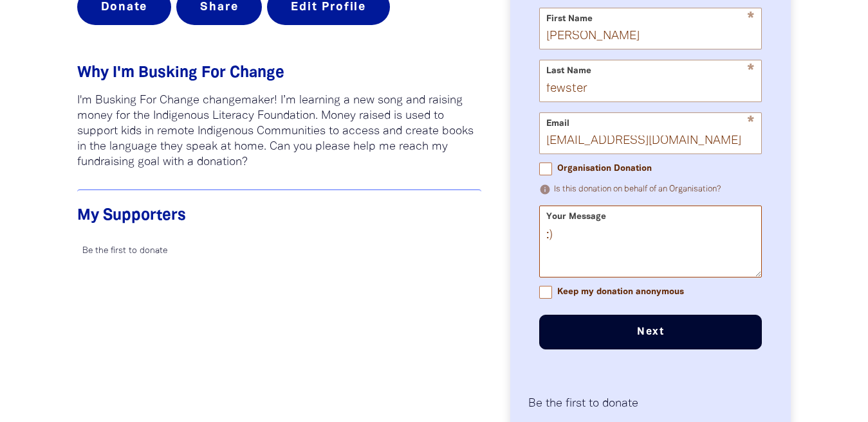 Image resolution: width=868 pixels, height=422 pixels. Describe the element at coordinates (604, 169) in the screenshot. I see `span: Organisation Donation` at that location.